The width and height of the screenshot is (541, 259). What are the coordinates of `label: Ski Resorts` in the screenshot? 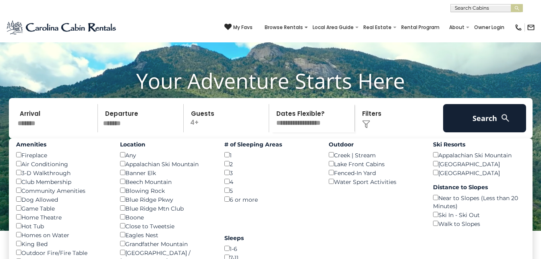 It's located at (479, 144).